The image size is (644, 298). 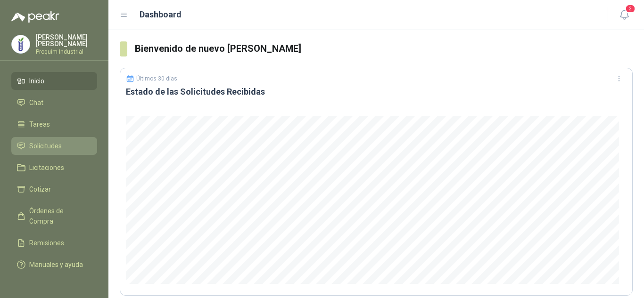 What do you see at coordinates (45, 146) in the screenshot?
I see `span: Solicitudes` at bounding box center [45, 146].